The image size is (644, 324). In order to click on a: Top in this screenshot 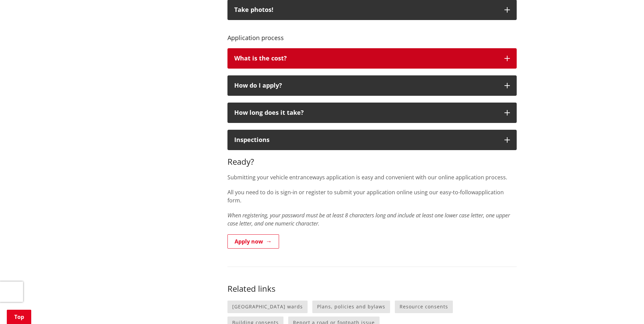, I will do `click(19, 317)`.